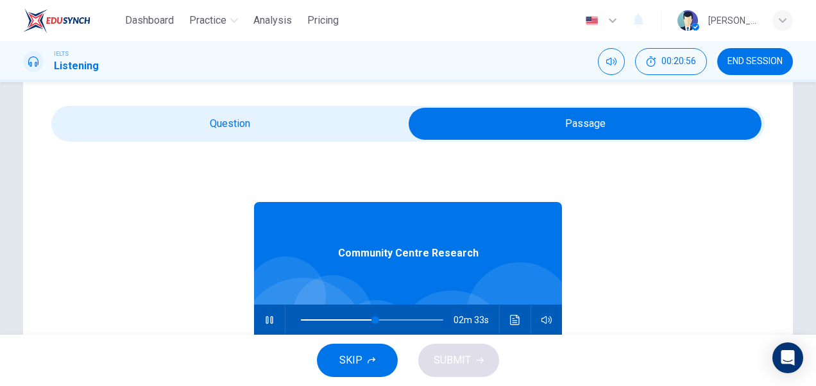 The image size is (816, 386). What do you see at coordinates (687, 21) in the screenshot?
I see `img: Profile picture` at bounding box center [687, 21].